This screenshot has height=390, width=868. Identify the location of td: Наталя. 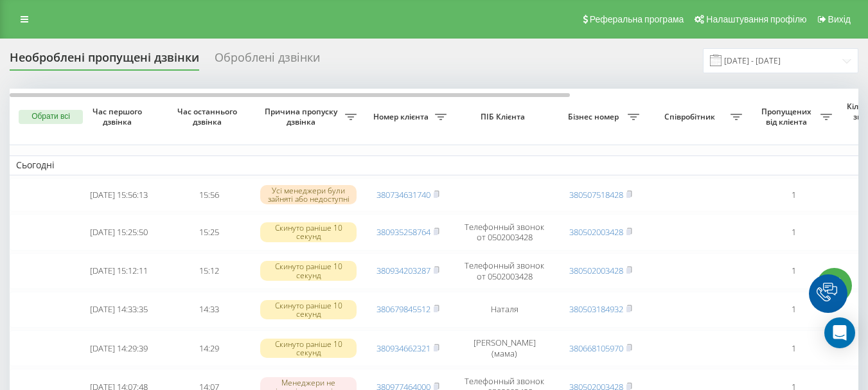
(504, 310).